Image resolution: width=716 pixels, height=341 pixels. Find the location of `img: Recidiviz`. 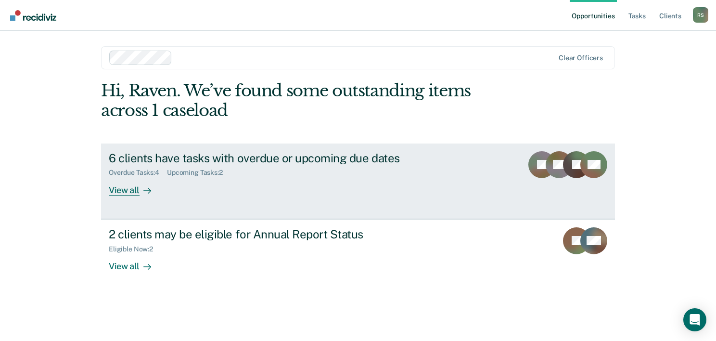

img: Recidiviz is located at coordinates (33, 15).